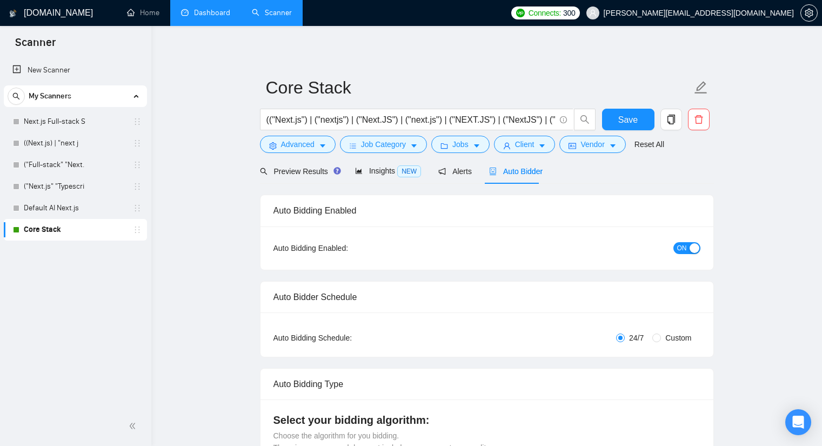  Describe the element at coordinates (298, 144) in the screenshot. I see `button: settingAdvancedcaret-down` at that location.